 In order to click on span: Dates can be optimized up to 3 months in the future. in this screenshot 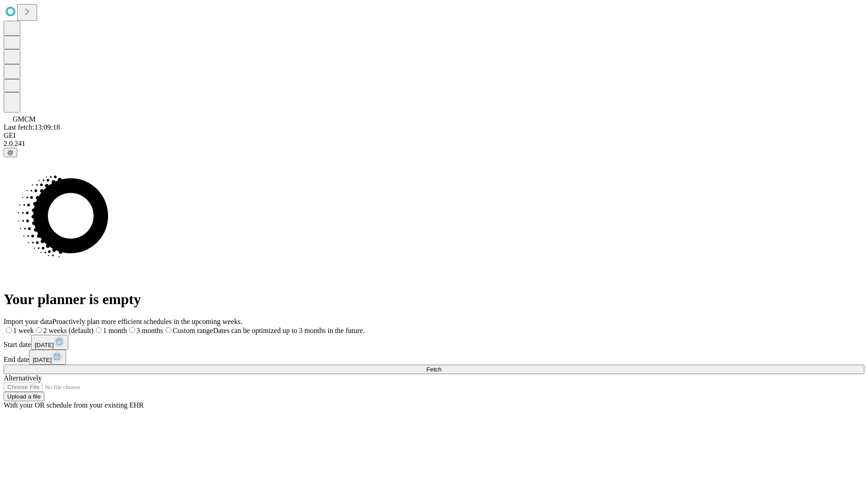, I will do `click(289, 330)`.